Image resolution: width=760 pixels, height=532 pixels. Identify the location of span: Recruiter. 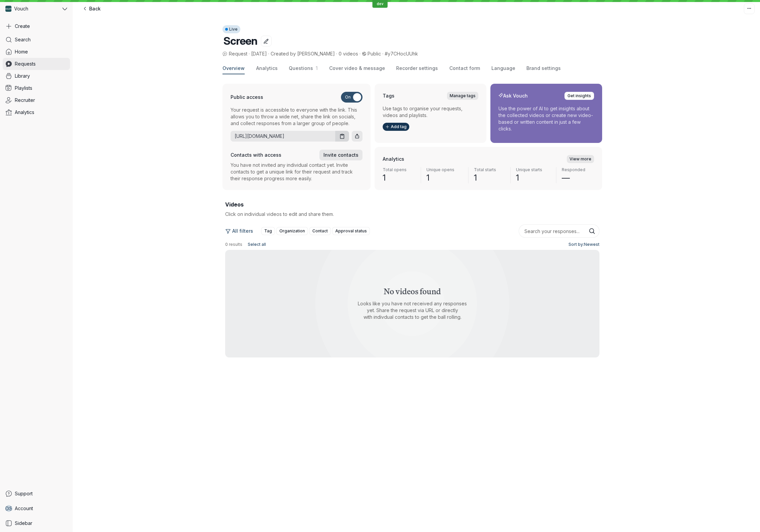
(25, 100).